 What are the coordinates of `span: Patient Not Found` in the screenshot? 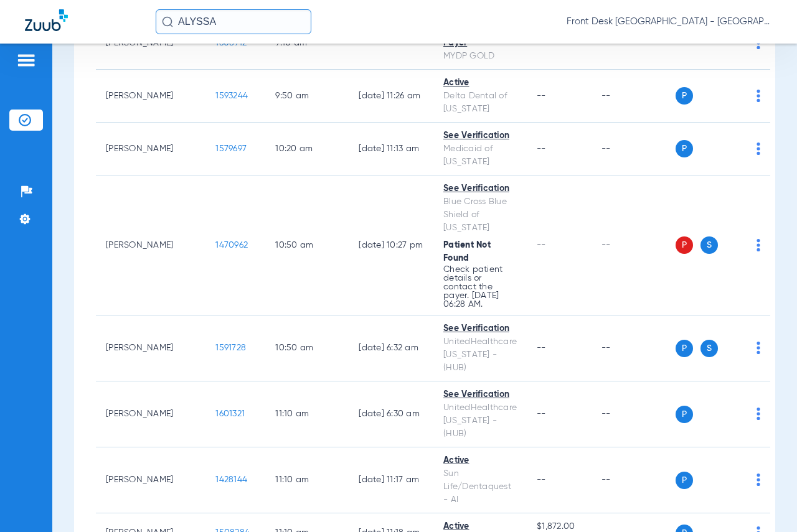 It's located at (467, 252).